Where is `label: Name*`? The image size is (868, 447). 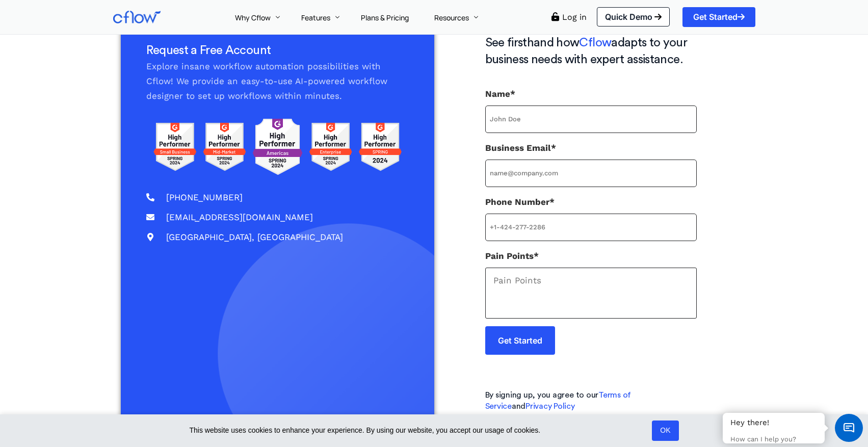 label: Name* is located at coordinates (591, 110).